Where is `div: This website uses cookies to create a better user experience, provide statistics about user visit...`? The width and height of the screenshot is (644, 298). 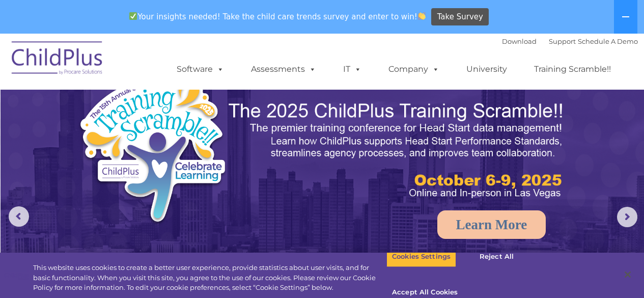
div: This website uses cookies to create a better user experience, provide statistics about user visit... is located at coordinates (210, 278).